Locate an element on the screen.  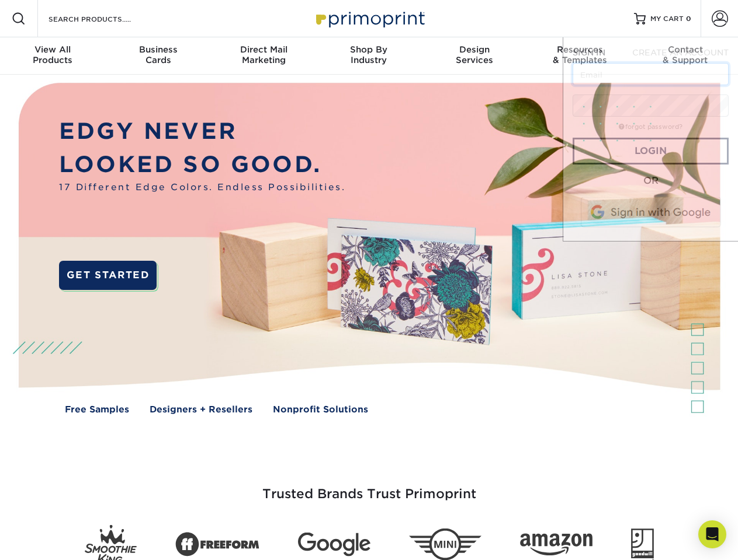
a: GET STARTED is located at coordinates (107, 276).